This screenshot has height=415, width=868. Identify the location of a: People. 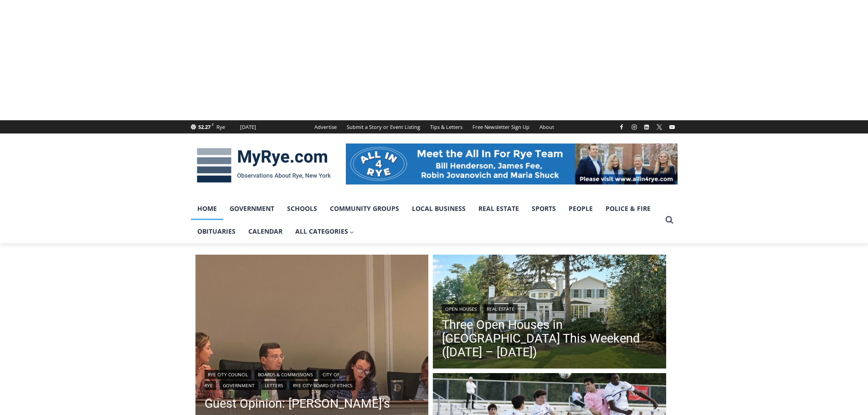
(580, 208).